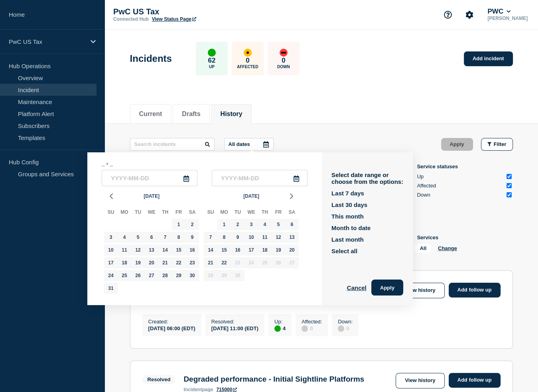 This screenshot has width=538, height=392. What do you see at coordinates (165, 276) in the screenshot?
I see `div: Thursday, Aug 28, 2025` at bounding box center [165, 276].